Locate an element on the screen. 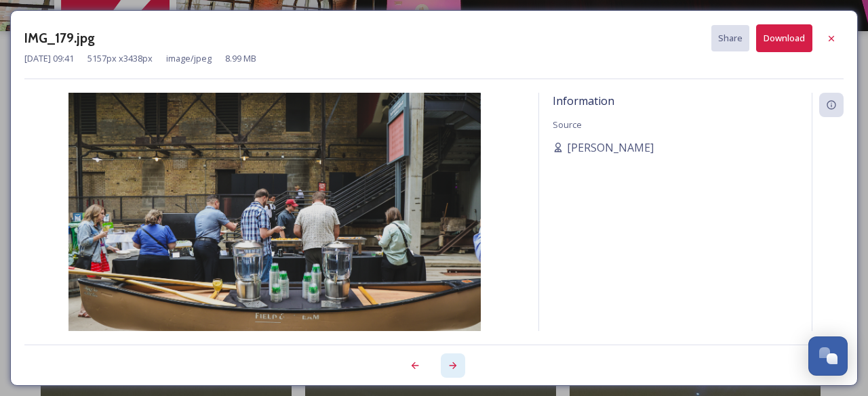  button: Open Chat is located at coordinates (828, 356).